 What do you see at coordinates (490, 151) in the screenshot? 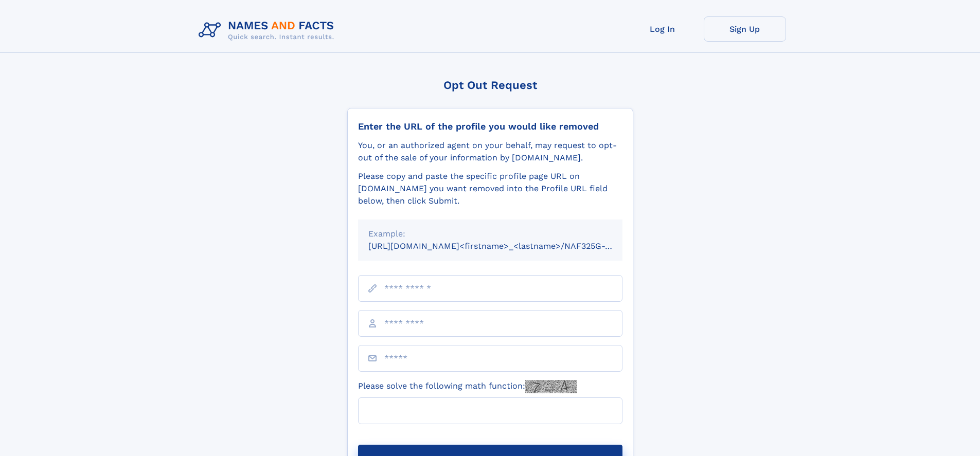
I see `div: You, or an authorized agent on your behalf, may request to opt-out of the sale of your informatio...` at bounding box center [490, 151].